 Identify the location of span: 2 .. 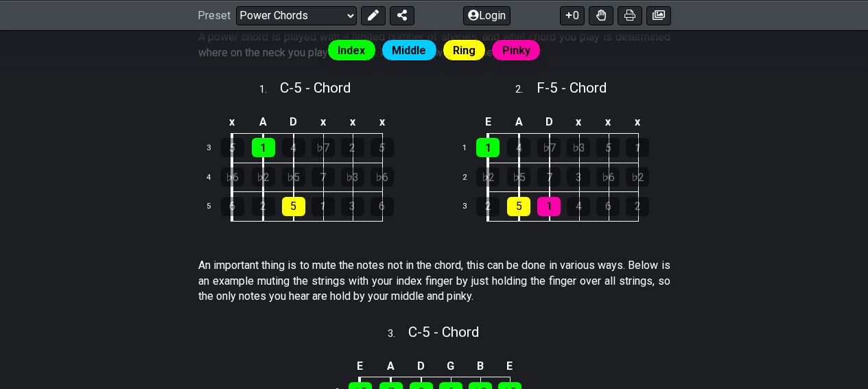
(526, 90).